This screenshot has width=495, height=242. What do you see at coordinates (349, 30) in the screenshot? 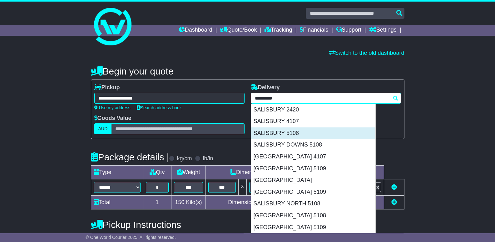
I see `a: Support` at bounding box center [349, 30].